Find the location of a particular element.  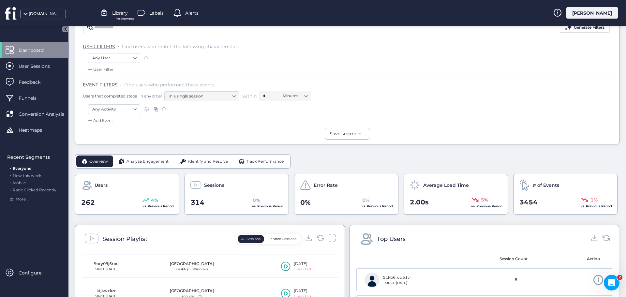

span: For Segments is located at coordinates (125, 19).